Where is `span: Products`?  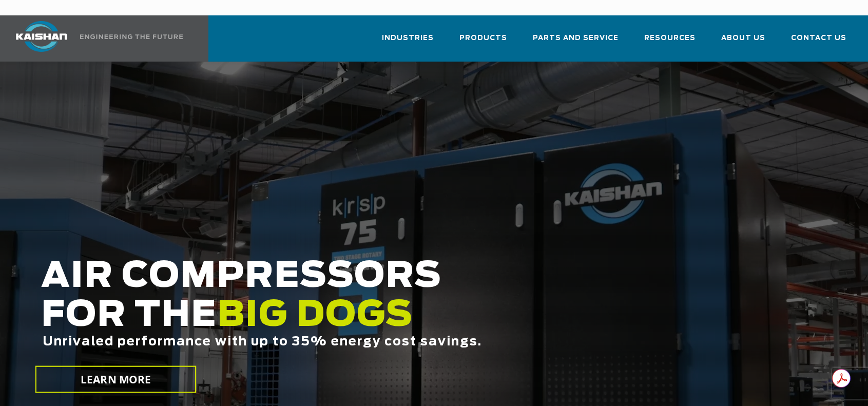
span: Products is located at coordinates (483, 38).